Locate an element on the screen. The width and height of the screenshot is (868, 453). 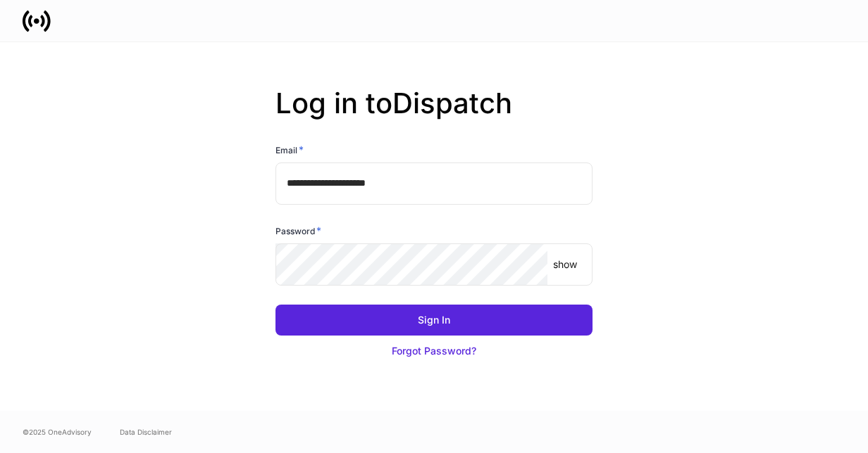
button: Sign In is located at coordinates (434, 321).